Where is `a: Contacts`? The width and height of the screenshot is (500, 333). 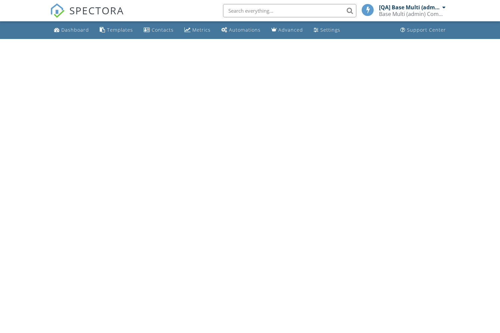
a: Contacts is located at coordinates (159, 30).